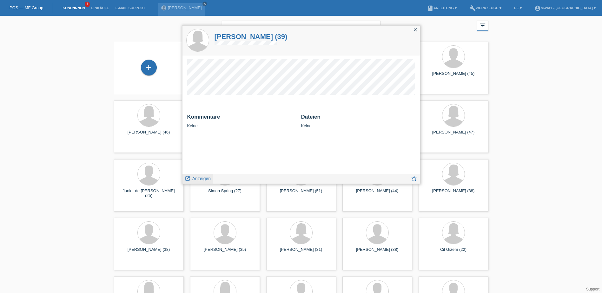  Describe the element at coordinates (472, 8) in the screenshot. I see `i: build` at that location.